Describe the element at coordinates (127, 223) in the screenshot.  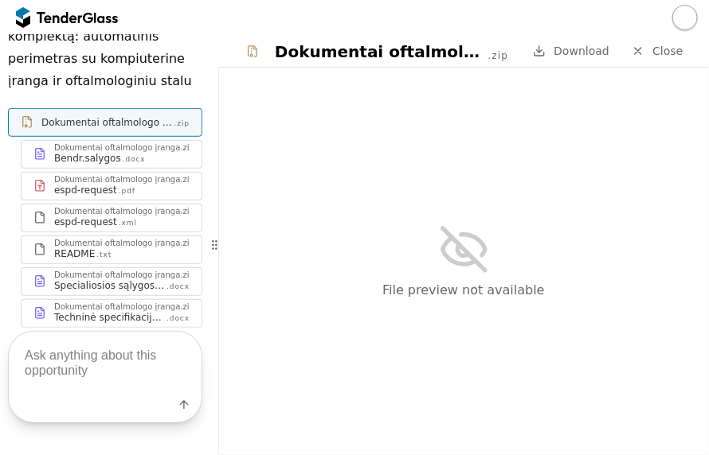
I see `div: .xml` at that location.